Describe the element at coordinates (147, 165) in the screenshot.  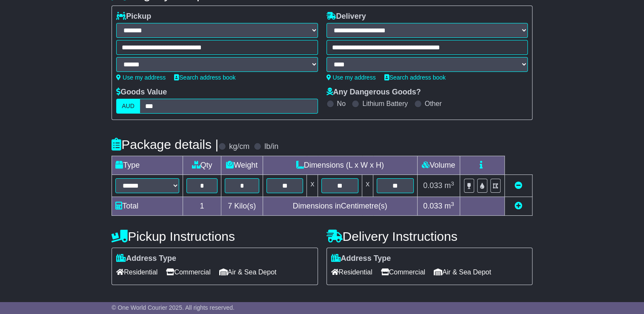
I see `td: Type` at that location.